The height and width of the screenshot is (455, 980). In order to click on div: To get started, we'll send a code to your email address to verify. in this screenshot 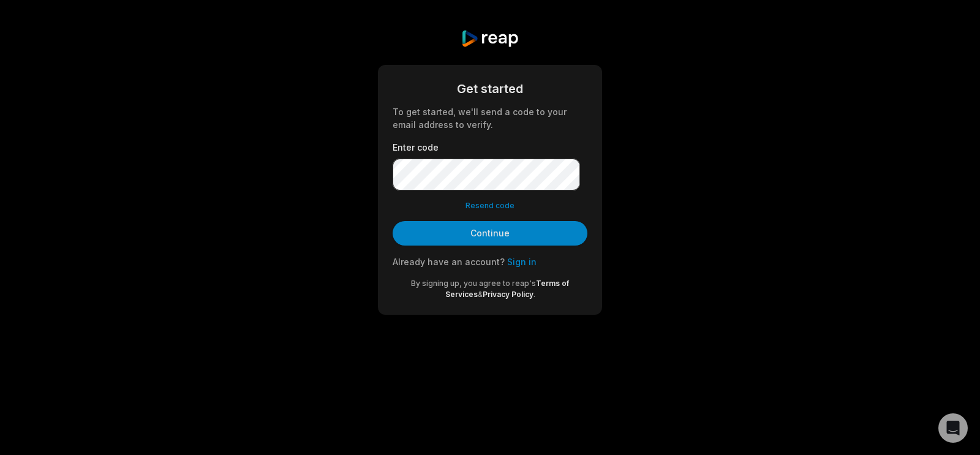, I will do `click(490, 118)`.